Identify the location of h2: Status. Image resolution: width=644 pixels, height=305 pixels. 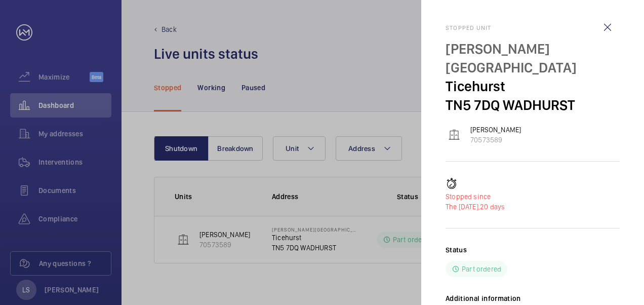
(456, 249).